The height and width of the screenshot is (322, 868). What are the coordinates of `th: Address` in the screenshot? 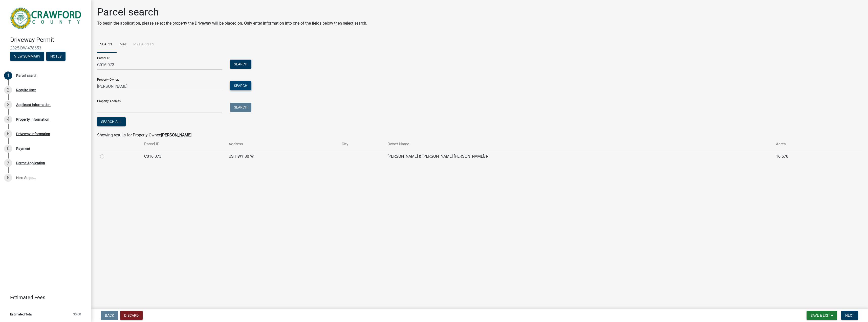 It's located at (282, 144).